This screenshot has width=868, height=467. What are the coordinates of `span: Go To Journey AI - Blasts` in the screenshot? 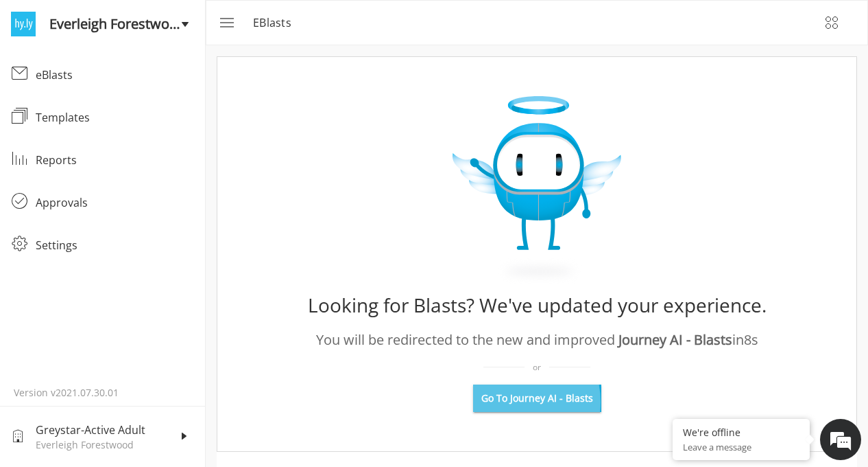 It's located at (537, 398).